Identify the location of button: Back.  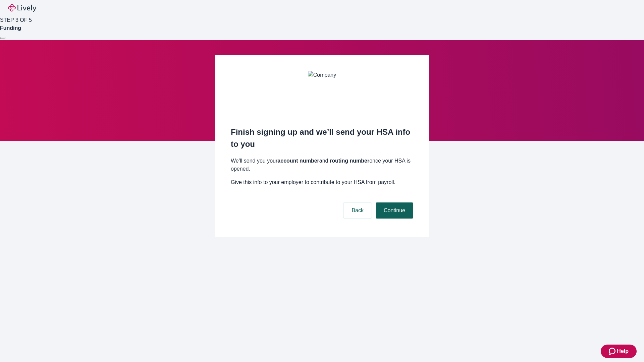
(358, 210).